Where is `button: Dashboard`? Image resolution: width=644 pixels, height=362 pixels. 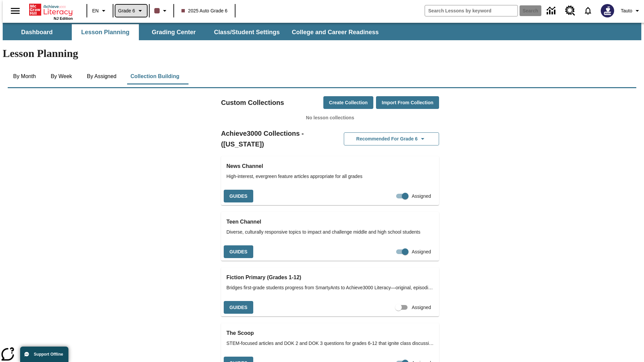
button: Dashboard is located at coordinates (37, 32).